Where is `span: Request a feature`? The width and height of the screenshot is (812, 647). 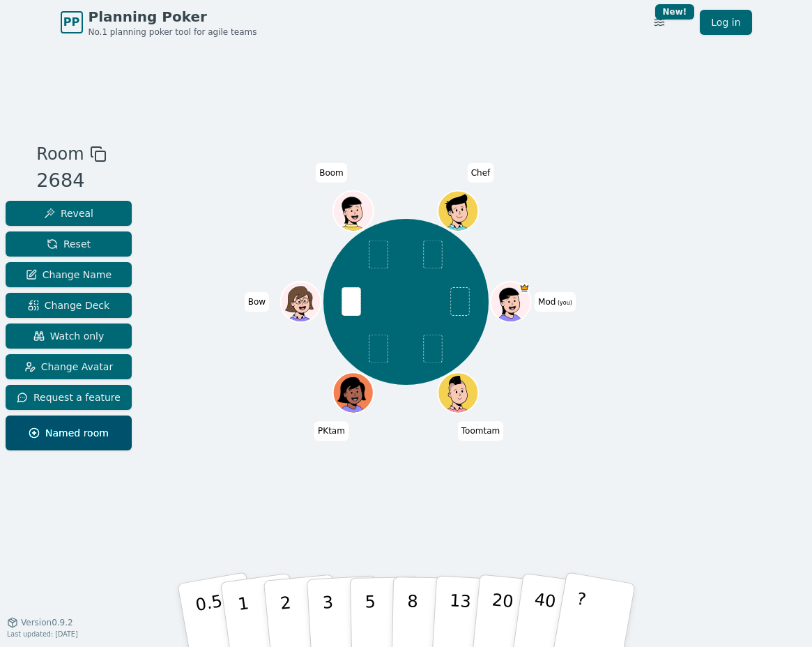 span: Request a feature is located at coordinates (68, 398).